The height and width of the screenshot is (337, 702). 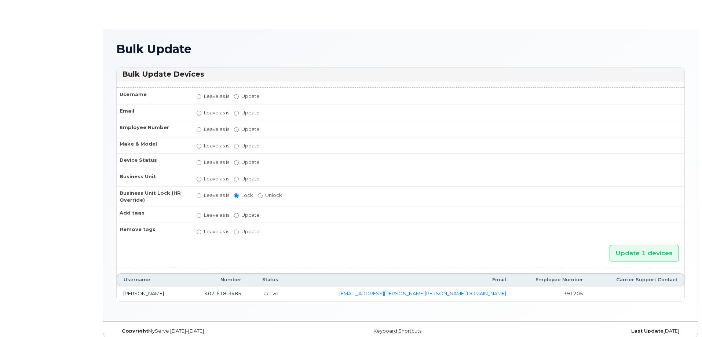 I want to click on th: Business Unit, so click(x=153, y=178).